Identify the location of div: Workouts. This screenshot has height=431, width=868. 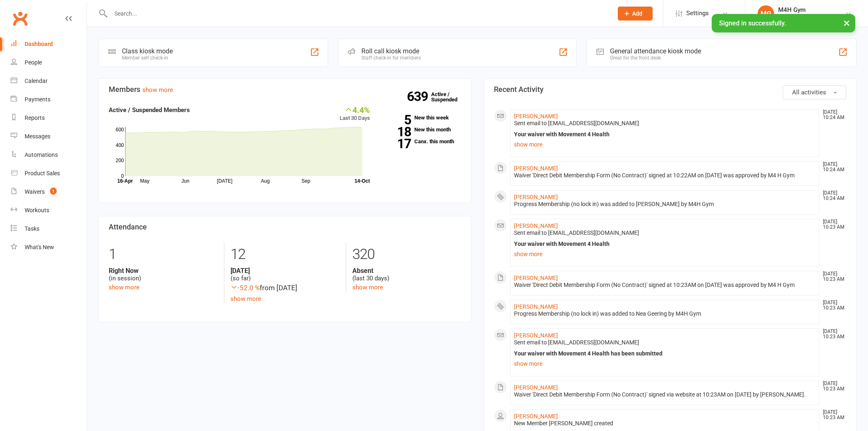
(37, 210).